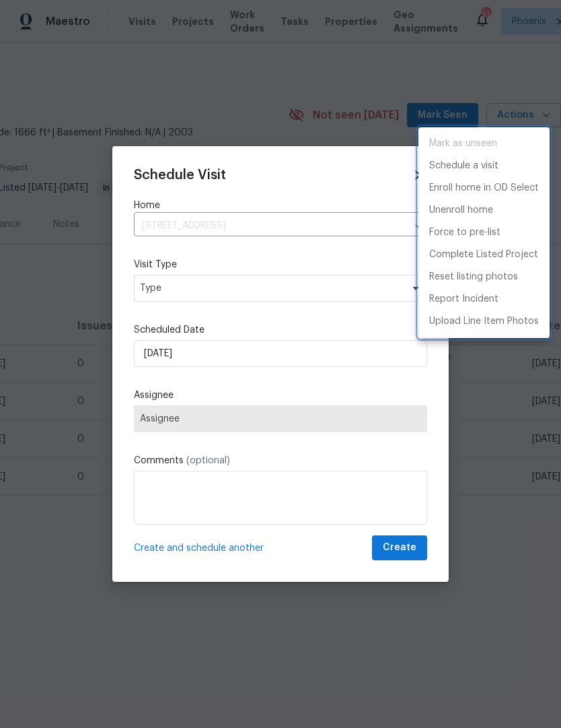  I want to click on p: Upload Line Item Photos, so click(484, 321).